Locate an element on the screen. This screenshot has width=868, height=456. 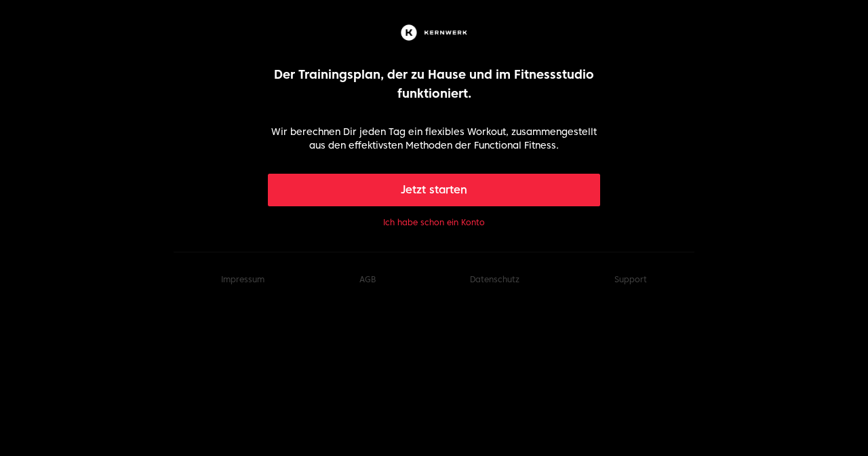
button: Jetzt starten is located at coordinates (434, 190).